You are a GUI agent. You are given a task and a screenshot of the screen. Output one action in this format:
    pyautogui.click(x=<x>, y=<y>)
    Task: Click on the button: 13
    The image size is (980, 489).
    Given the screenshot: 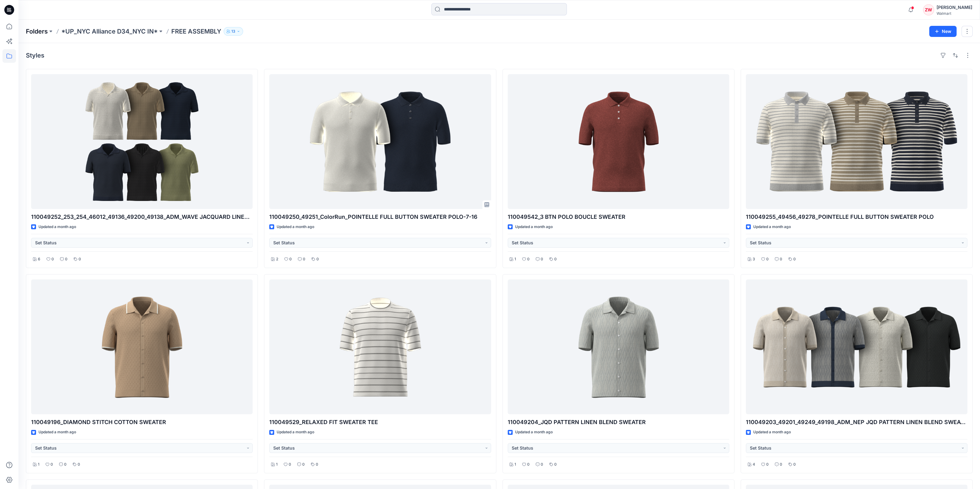 What is the action you would take?
    pyautogui.click(x=233, y=32)
    